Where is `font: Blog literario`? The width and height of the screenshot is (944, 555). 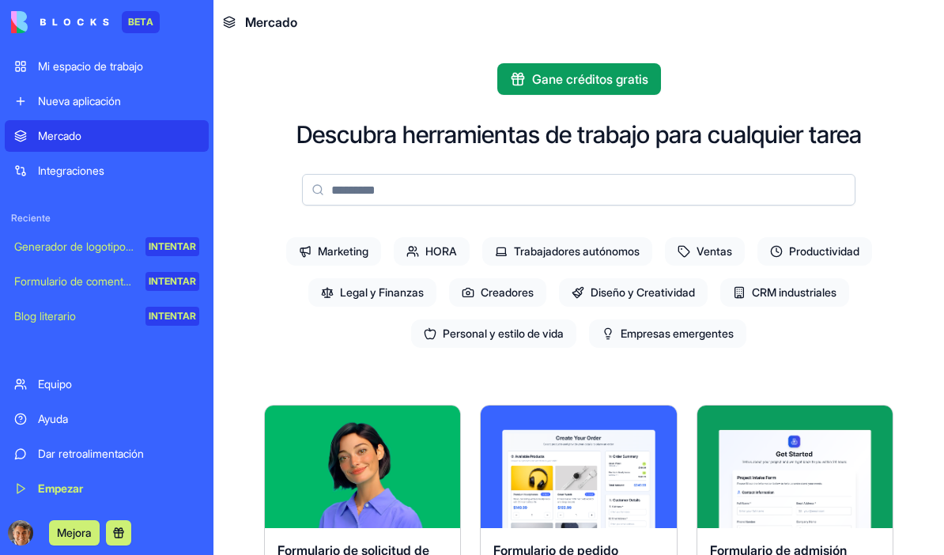
font: Blog literario is located at coordinates (45, 315).